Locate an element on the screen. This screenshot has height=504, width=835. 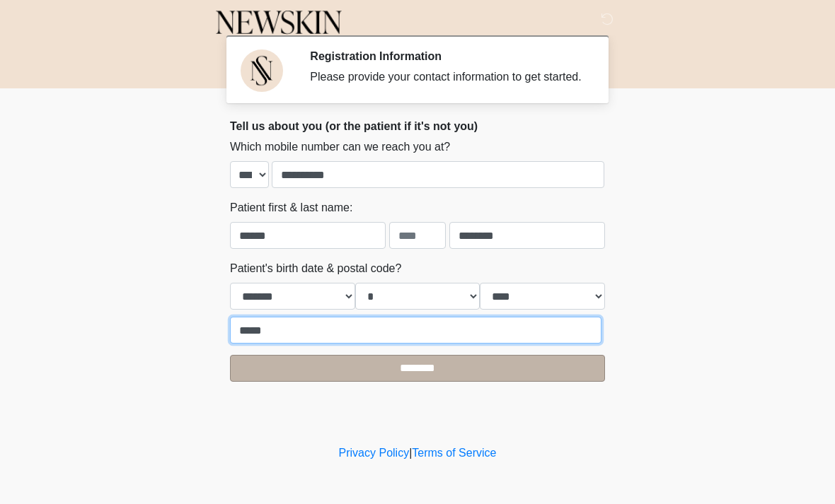
a: Privacy Policy is located at coordinates (374, 453).